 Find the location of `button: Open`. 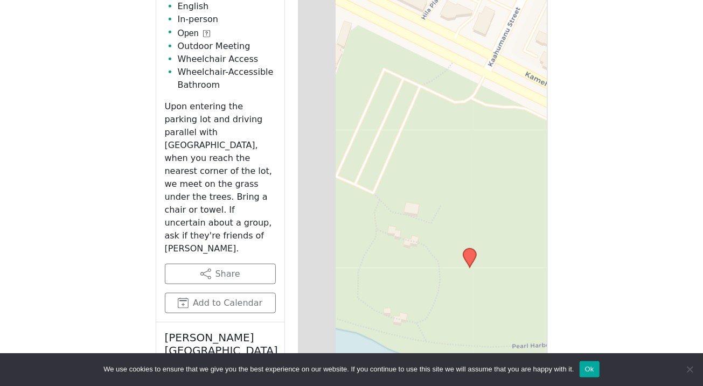

button: Open is located at coordinates (194, 33).